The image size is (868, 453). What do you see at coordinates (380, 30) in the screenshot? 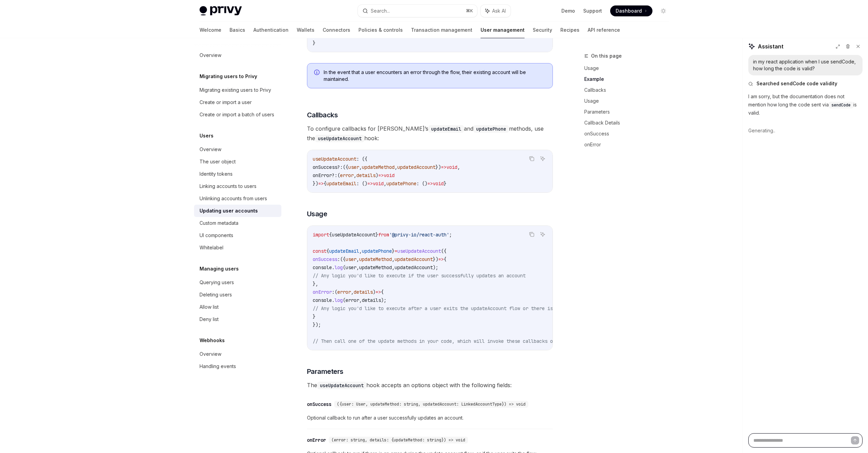
I see `a: Policies & controls` at bounding box center [380, 30].